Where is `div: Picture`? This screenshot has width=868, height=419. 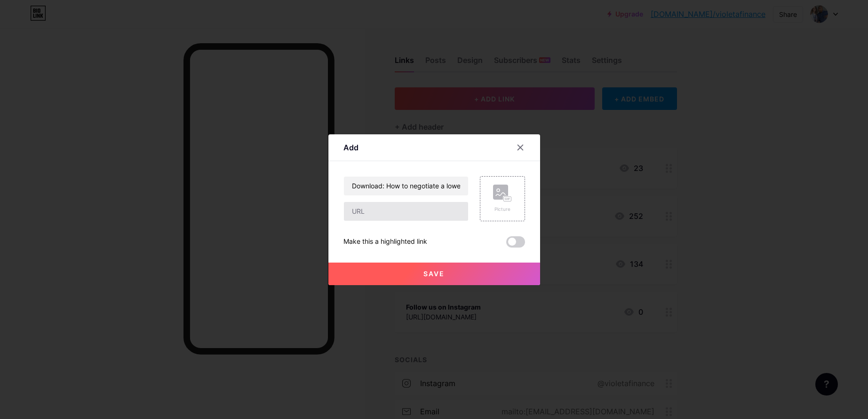
div: Picture is located at coordinates (503, 210).